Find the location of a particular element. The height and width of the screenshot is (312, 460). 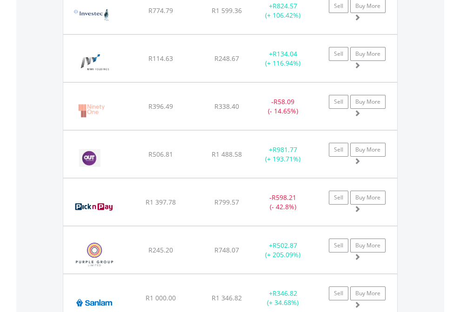

div: - (- 14.65%) is located at coordinates (283, 107).